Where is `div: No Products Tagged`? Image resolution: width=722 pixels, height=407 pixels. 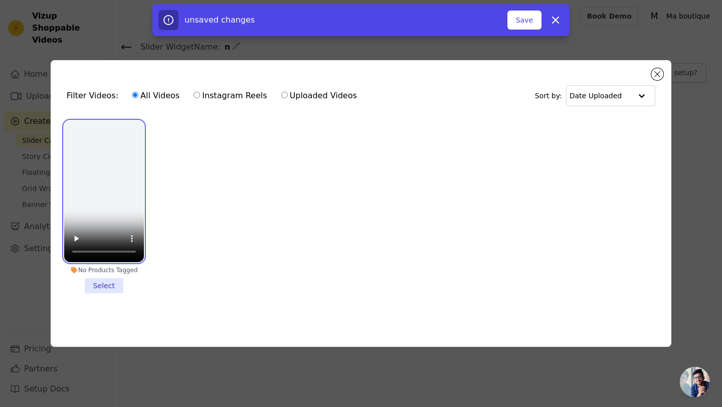 div: No Products Tagged is located at coordinates (104, 270).